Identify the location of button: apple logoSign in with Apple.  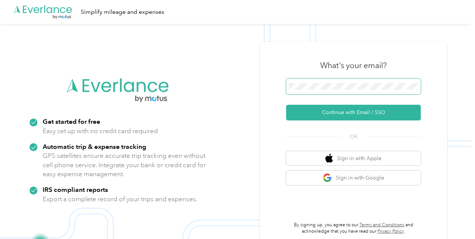
(353, 158).